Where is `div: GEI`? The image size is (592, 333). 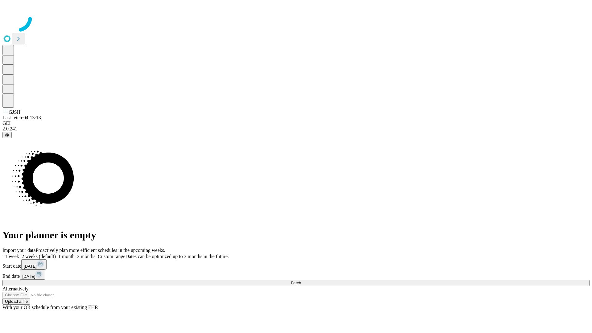 div: GEI is located at coordinates (296, 123).